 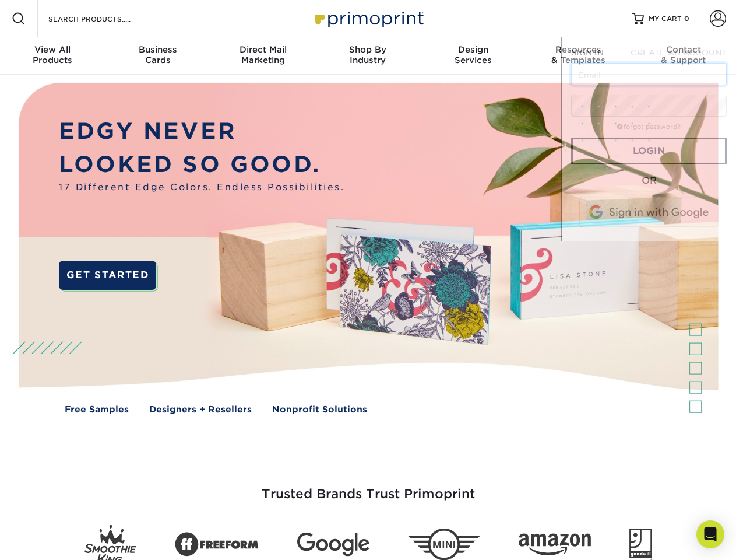 What do you see at coordinates (665, 19) in the screenshot?
I see `span: MY CART` at bounding box center [665, 19].